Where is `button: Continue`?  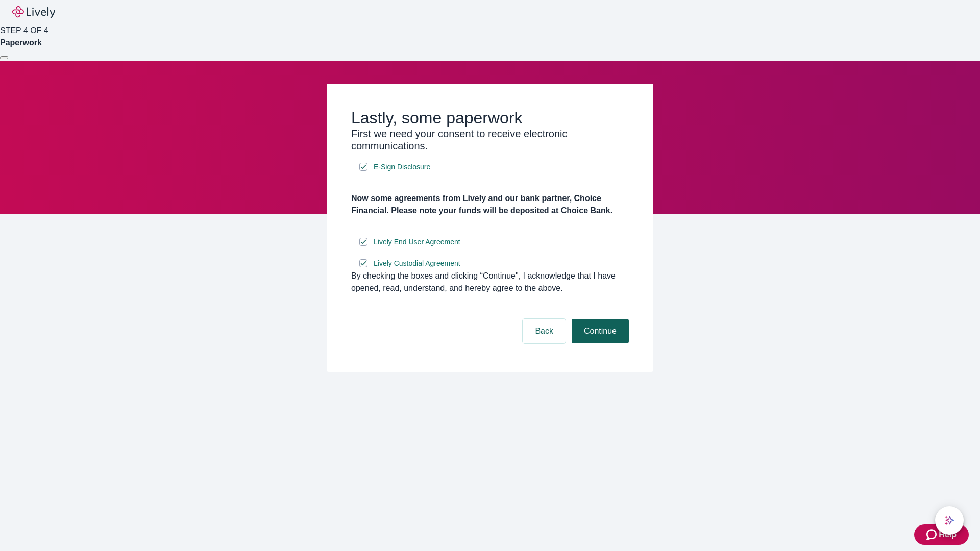
button: Continue is located at coordinates (601, 331).